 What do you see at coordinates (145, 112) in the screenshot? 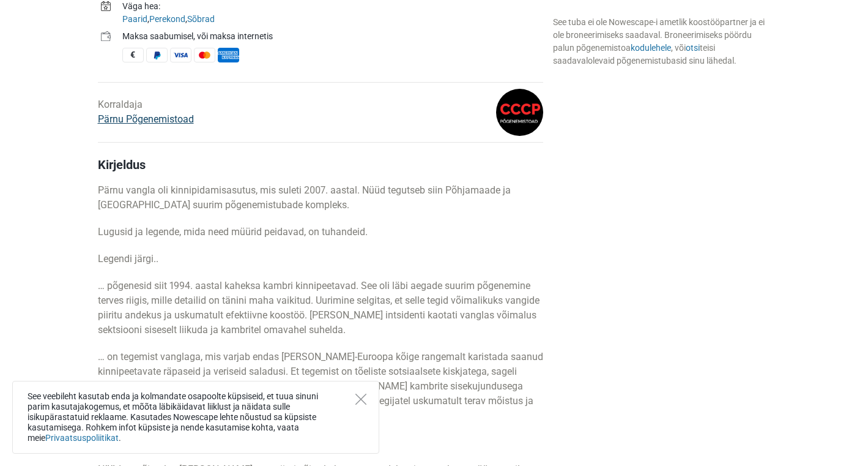
I see `div: Korraldaja` at bounding box center [145, 112].